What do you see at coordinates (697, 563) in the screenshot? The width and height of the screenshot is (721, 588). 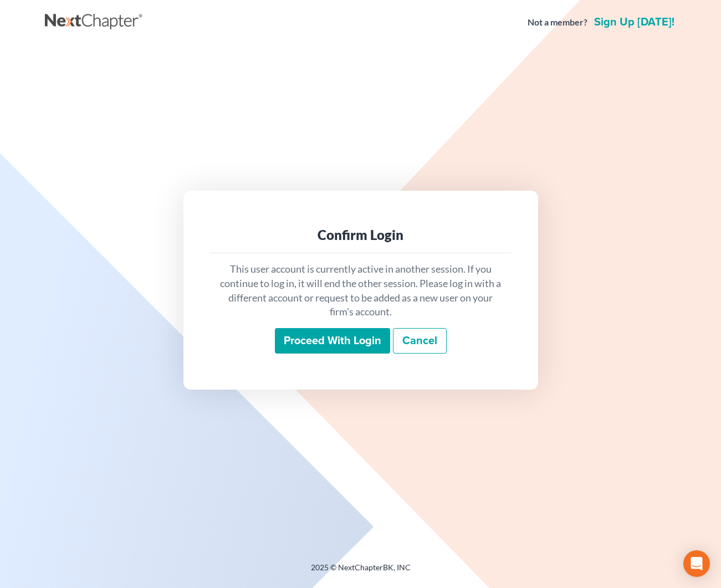 I see `div: Open Intercom Messenger` at bounding box center [697, 563].